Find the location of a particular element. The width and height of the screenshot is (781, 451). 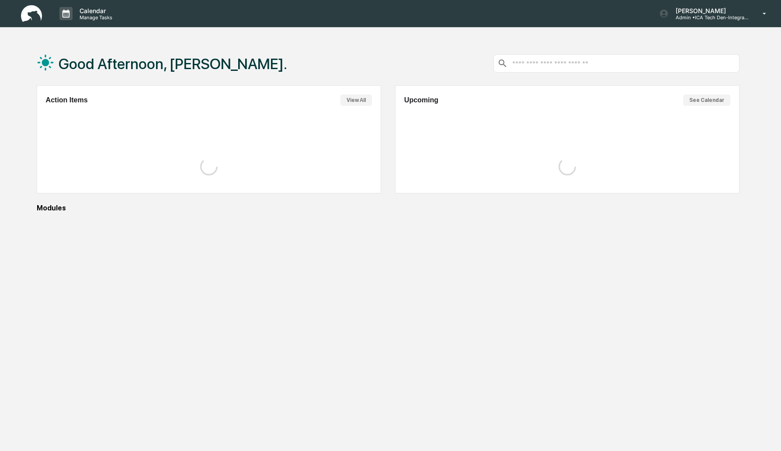

p: Admin • ICA Tech Den-Integrated Compliance Advisors is located at coordinates (710, 17).